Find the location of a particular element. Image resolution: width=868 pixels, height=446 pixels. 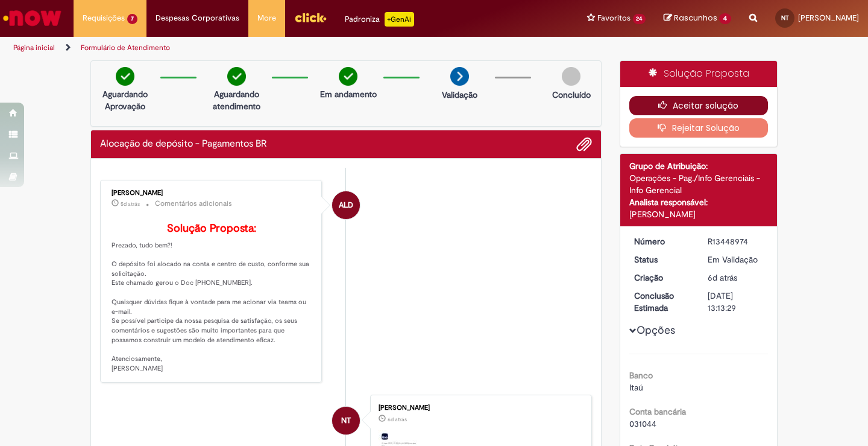

div: Andressa Luiza Da Silva is located at coordinates (346, 205).